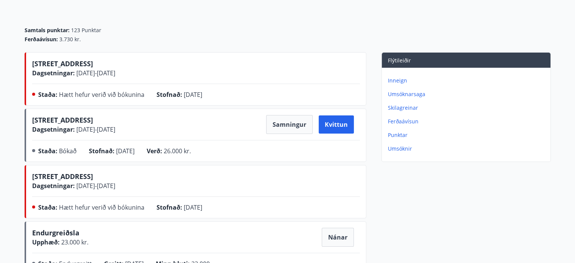  Describe the element at coordinates (46, 242) in the screenshot. I see `span: Upphæð :` at that location.